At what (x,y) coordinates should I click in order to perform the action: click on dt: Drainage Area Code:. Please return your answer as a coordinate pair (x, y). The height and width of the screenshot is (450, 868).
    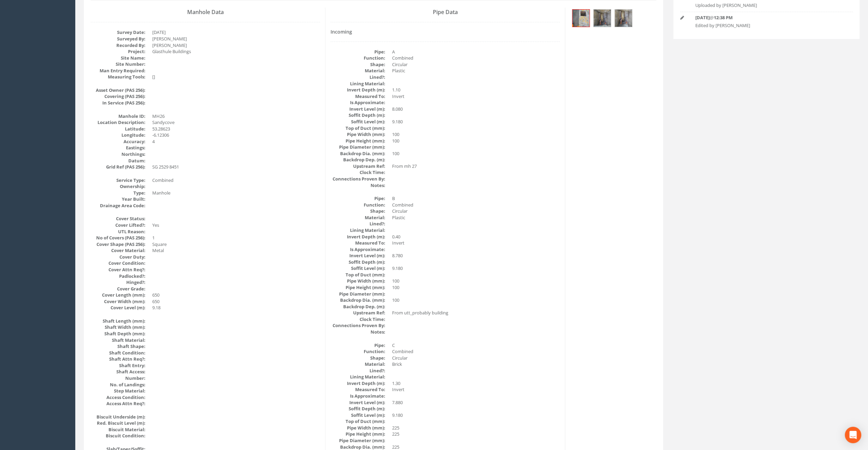
    Looking at the image, I should click on (118, 205).